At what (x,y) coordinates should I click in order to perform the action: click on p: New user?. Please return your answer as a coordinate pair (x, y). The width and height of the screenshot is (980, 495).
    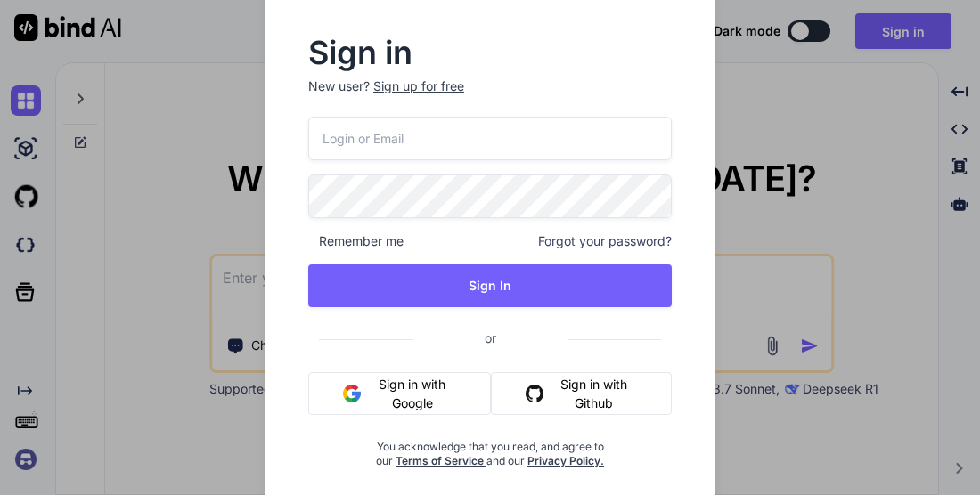
    Looking at the image, I should click on (490, 97).